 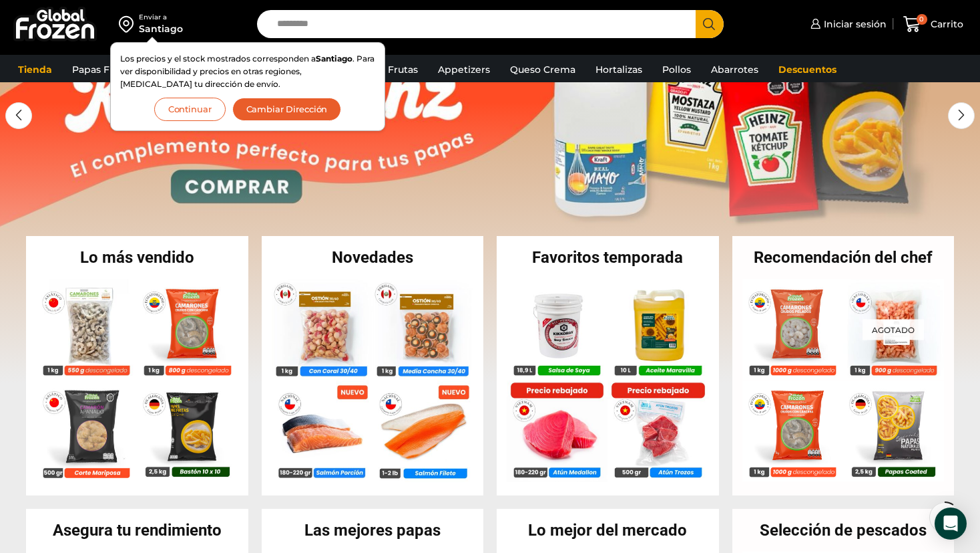 I want to click on h2: Lo mejor del mercado, so click(x=608, y=530).